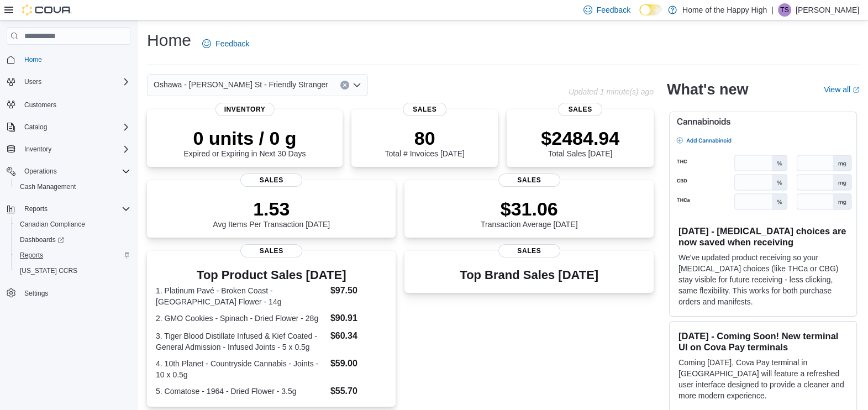 The width and height of the screenshot is (868, 410). What do you see at coordinates (784, 10) in the screenshot?
I see `span: TS` at bounding box center [784, 10].